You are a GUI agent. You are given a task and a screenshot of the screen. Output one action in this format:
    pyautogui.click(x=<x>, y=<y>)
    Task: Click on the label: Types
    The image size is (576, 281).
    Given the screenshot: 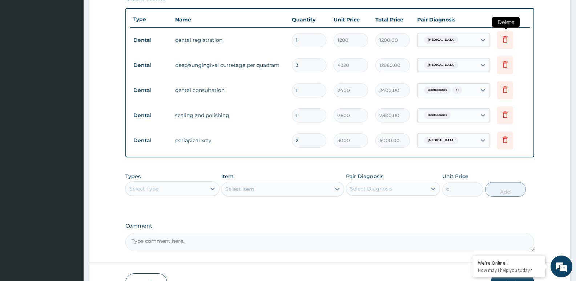 What is the action you would take?
    pyautogui.click(x=133, y=176)
    